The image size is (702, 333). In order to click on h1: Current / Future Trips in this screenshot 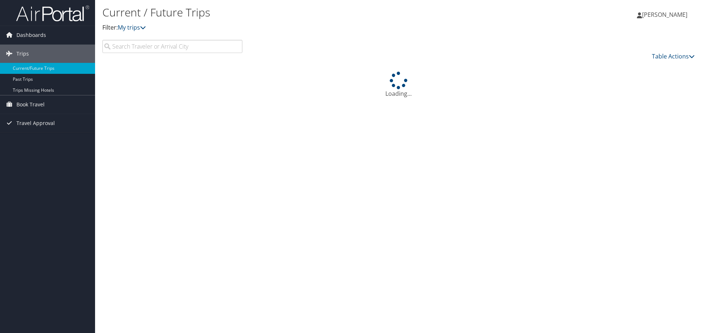, I will do `click(300, 12)`.